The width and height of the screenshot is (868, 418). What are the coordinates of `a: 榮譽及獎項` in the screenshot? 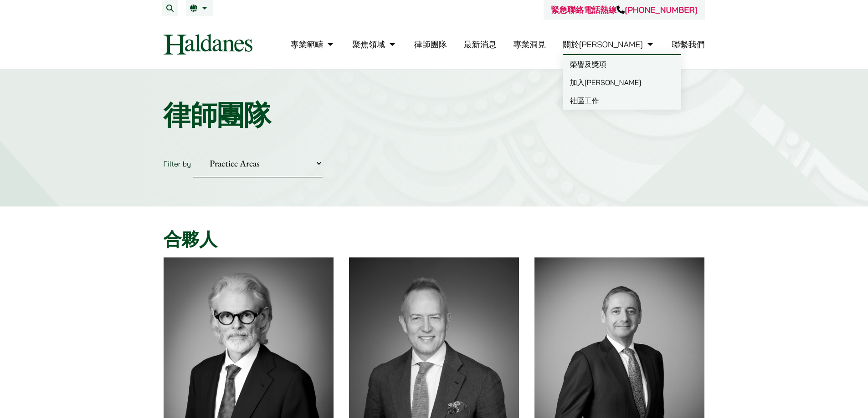 It's located at (622, 64).